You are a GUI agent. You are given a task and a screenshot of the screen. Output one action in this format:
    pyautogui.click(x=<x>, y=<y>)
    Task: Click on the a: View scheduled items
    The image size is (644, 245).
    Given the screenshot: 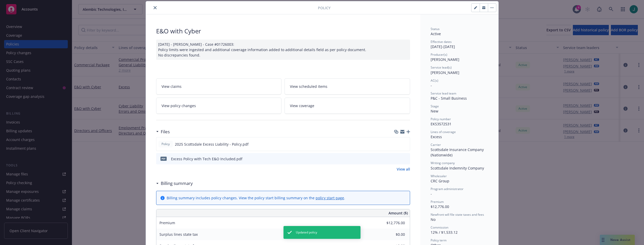 What is the action you would take?
    pyautogui.click(x=347, y=86)
    